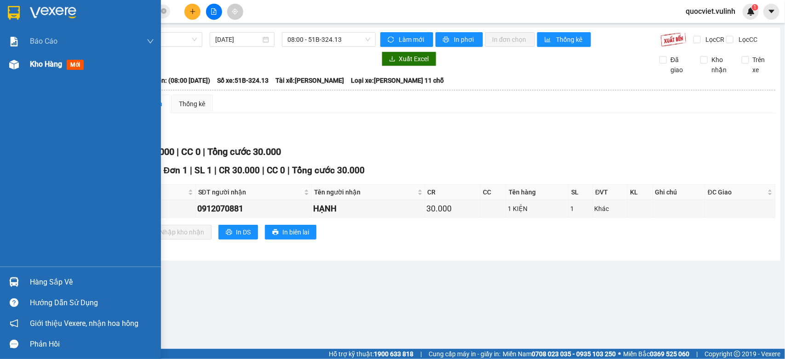 This screenshot has width=785, height=359. I want to click on button: printerIn DS, so click(238, 232).